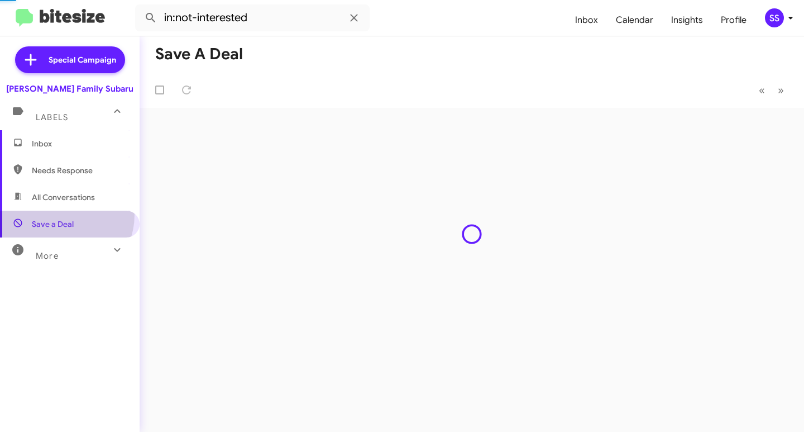  What do you see at coordinates (635, 20) in the screenshot?
I see `a: Calendar` at bounding box center [635, 20].